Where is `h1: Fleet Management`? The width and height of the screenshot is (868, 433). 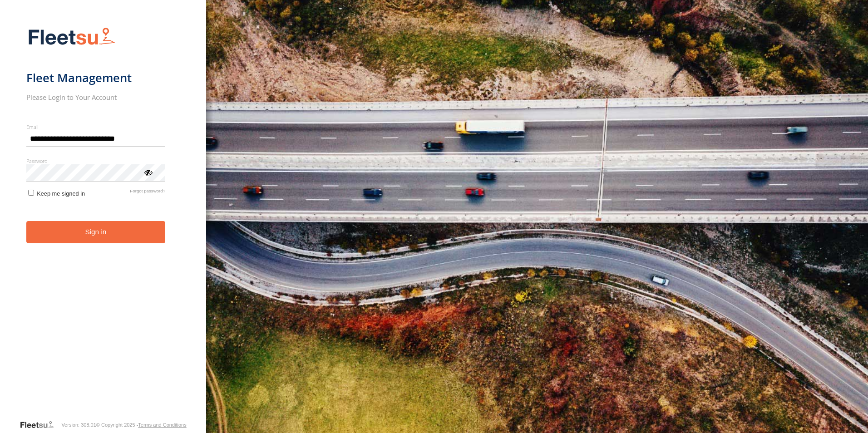 h1: Fleet Management is located at coordinates (96, 78).